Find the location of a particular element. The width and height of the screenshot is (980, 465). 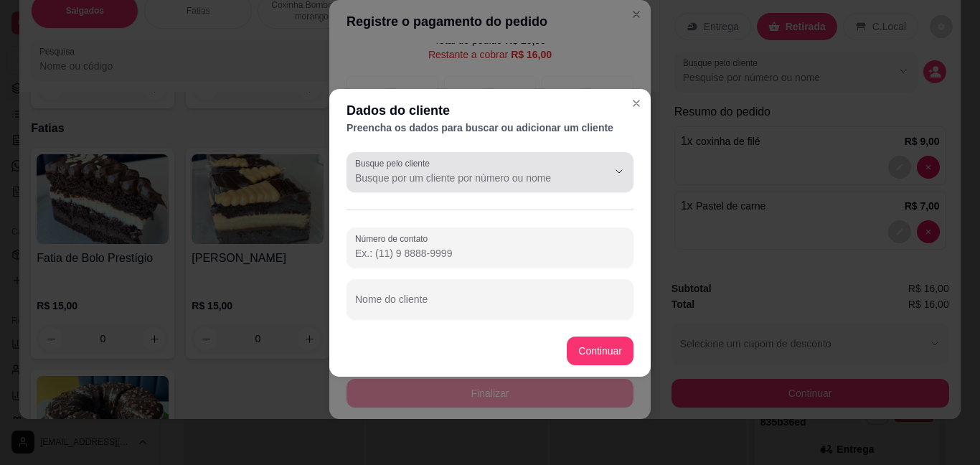

input: Número de contato is located at coordinates (490, 253).